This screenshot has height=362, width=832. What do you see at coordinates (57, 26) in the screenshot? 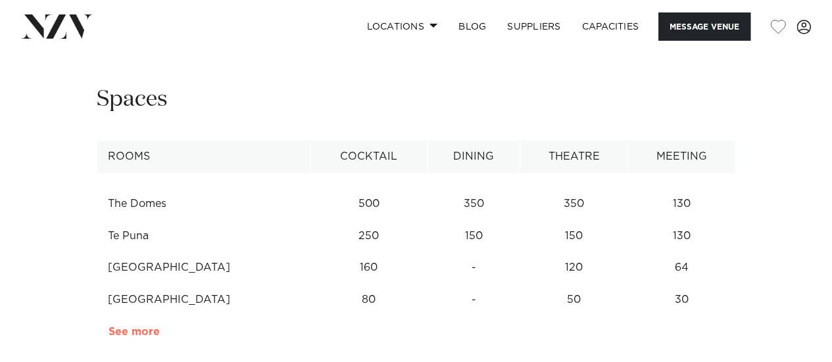
I see `img: nzv-logo.png` at bounding box center [57, 26].